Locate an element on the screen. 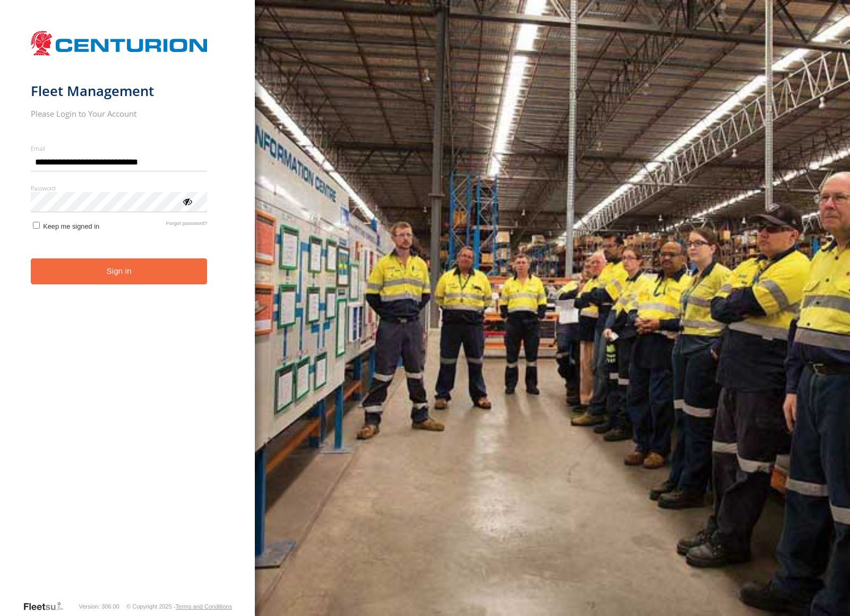 Image resolution: width=850 pixels, height=616 pixels. a: Terms and Conditions is located at coordinates (204, 607).